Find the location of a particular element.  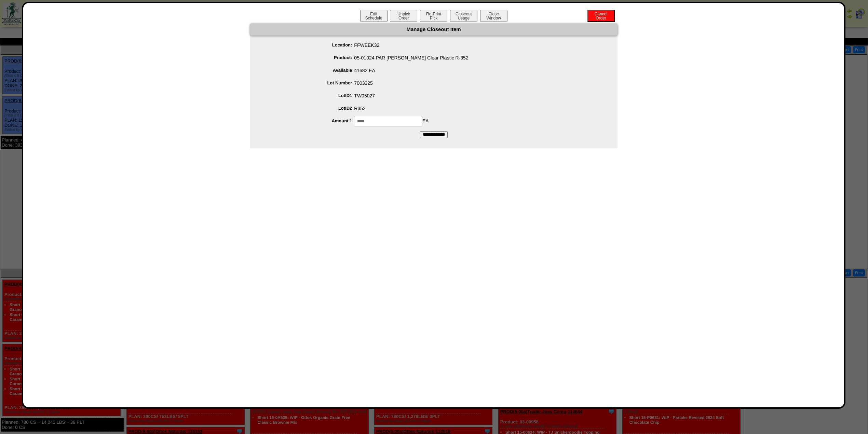

span: FFWEEK32 is located at coordinates (441, 44).